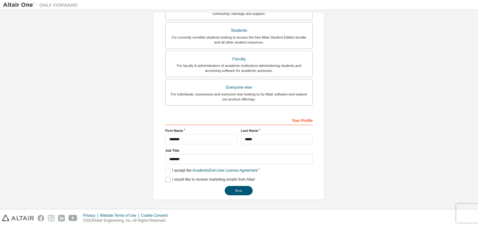 The height and width of the screenshot is (227, 478). Describe the element at coordinates (239, 97) in the screenshot. I see `div: For individuals, businesses and everyone else looking to try Altair software and explore our prod...` at that location.